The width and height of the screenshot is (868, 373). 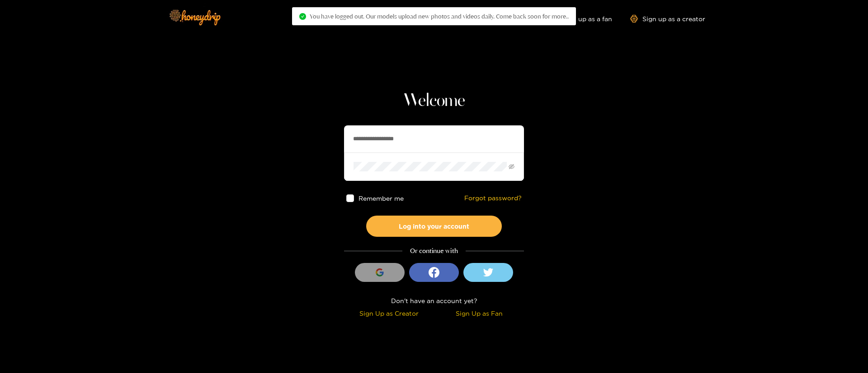 I want to click on span: Remember me, so click(x=381, y=198).